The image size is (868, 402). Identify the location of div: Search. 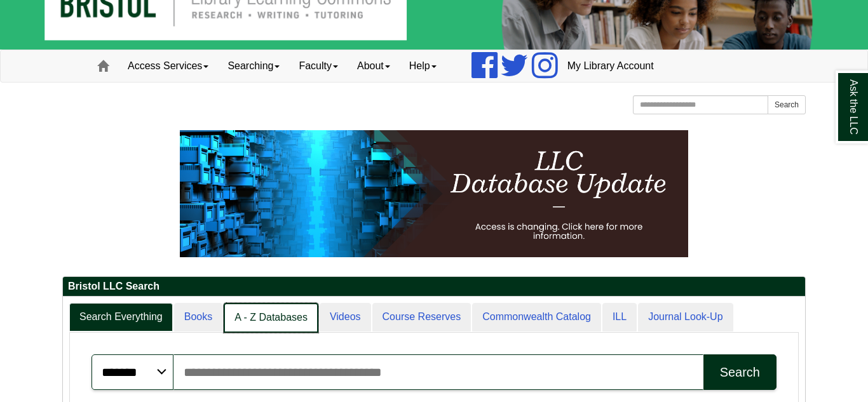
(739, 372).